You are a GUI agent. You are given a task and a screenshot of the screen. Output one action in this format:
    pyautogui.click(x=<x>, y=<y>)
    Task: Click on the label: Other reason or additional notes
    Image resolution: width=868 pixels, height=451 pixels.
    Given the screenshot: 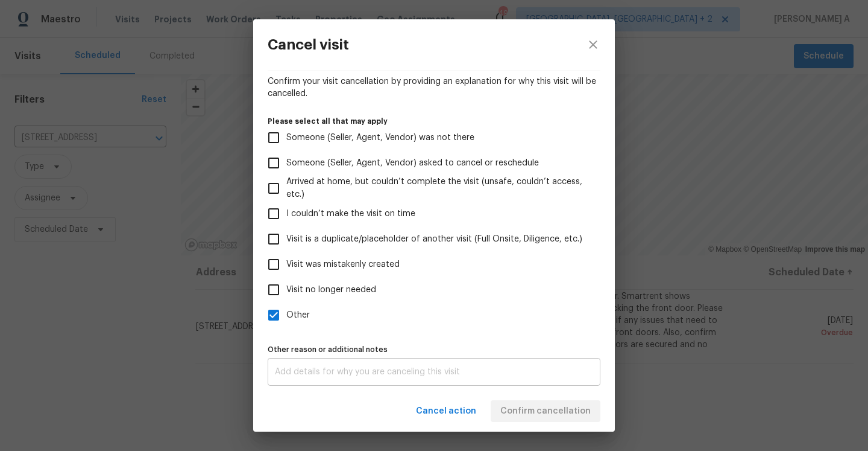 What is the action you would take?
    pyautogui.click(x=434, y=350)
    